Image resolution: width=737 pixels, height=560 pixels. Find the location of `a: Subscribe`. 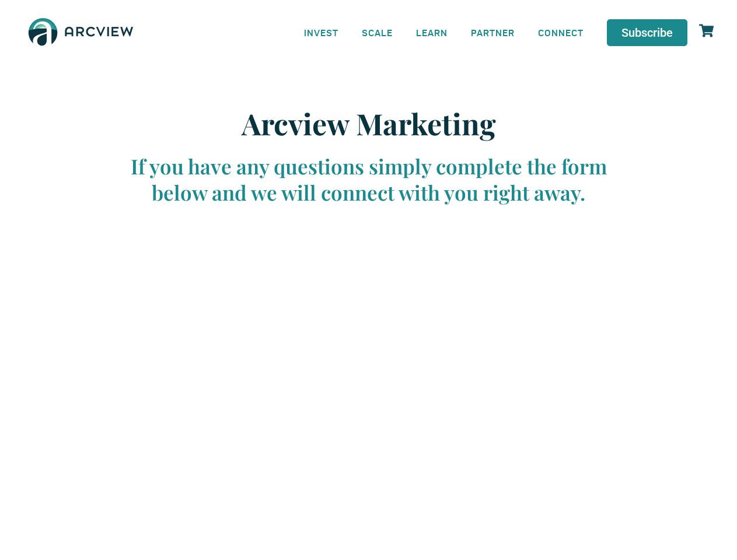

a: Subscribe is located at coordinates (647, 33).